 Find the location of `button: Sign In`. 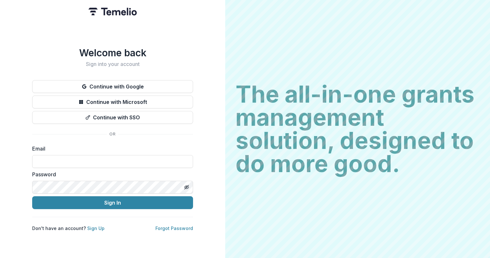

button: Sign In is located at coordinates (113, 203).